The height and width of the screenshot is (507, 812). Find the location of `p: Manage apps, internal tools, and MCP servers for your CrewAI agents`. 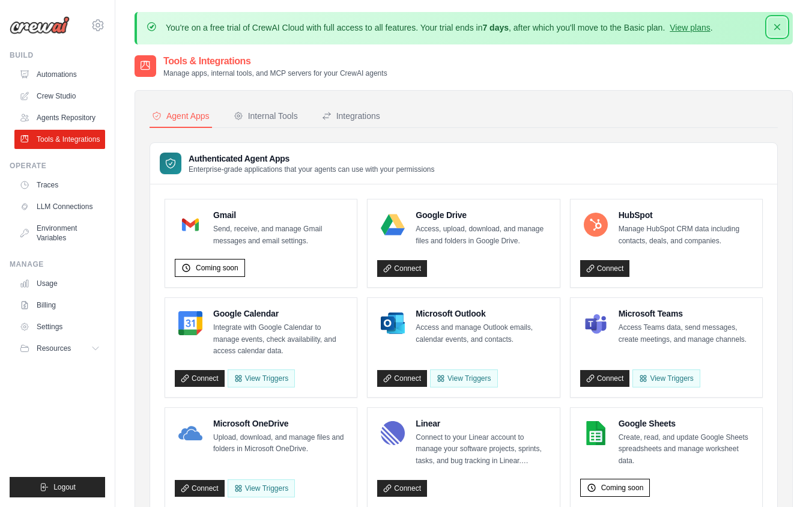

p: Manage apps, internal tools, and MCP servers for your CrewAI agents is located at coordinates (275, 73).